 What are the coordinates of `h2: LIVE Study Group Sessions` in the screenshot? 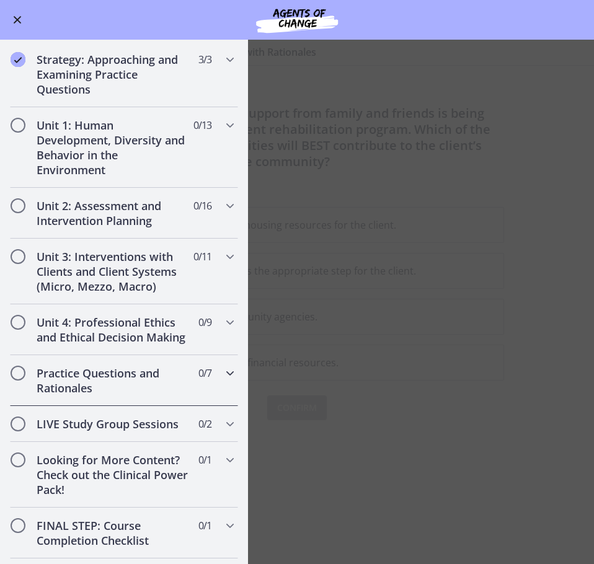 It's located at (112, 424).